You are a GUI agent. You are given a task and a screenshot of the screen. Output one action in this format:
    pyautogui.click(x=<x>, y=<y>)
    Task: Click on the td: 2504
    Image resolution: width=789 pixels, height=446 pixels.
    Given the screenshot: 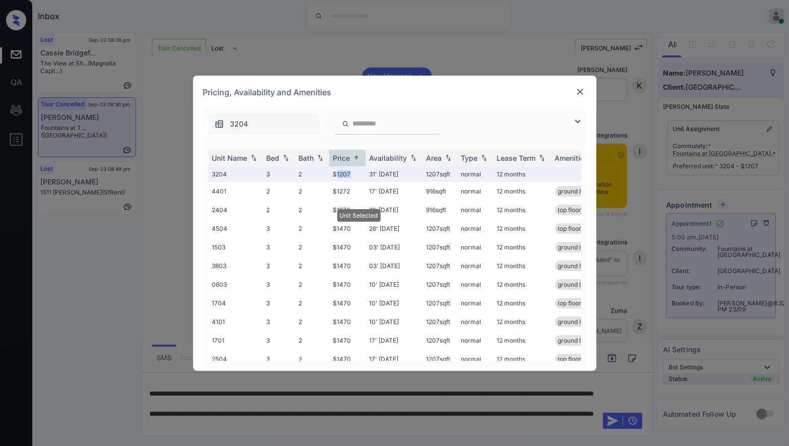 What is the action you would take?
    pyautogui.click(x=235, y=359)
    